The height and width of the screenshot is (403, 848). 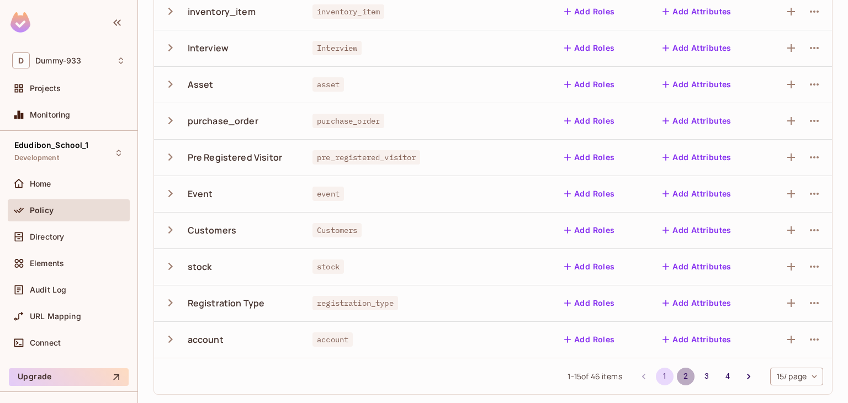 What do you see at coordinates (355, 303) in the screenshot?
I see `span: registration_type` at bounding box center [355, 303].